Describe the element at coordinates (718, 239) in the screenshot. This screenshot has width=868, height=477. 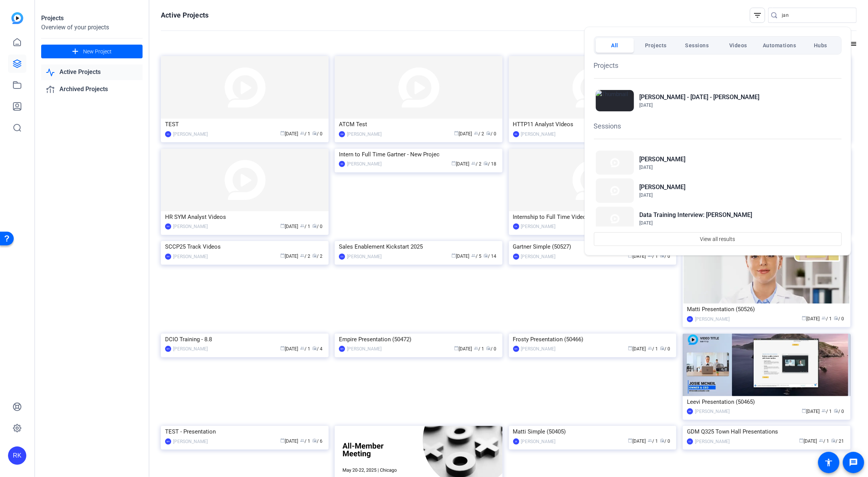
I see `button: View all results` at that location.